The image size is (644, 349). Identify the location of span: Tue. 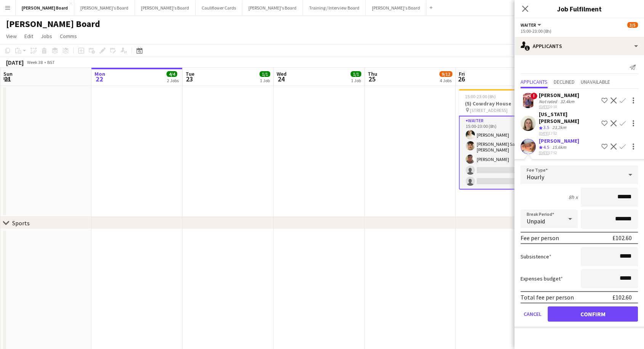
(190, 74).